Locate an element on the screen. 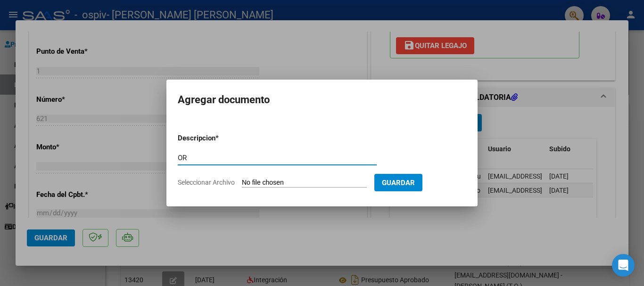 This screenshot has width=644, height=286. div: Open Intercom Messenger is located at coordinates (623, 265).